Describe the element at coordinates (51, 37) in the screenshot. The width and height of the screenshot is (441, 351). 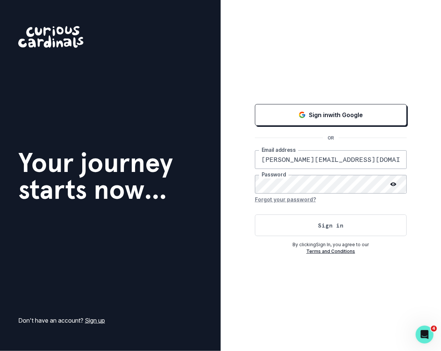
I see `img: Curious Cardinals Logo` at that location.